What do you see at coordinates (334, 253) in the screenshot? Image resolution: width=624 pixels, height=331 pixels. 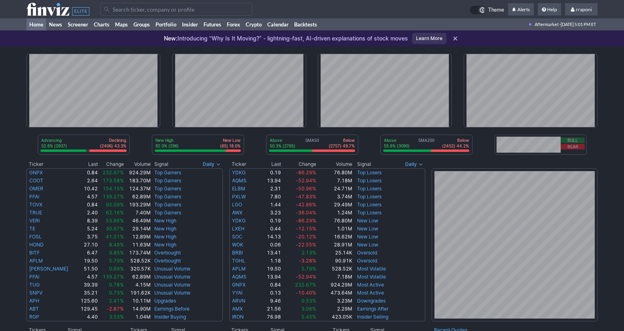 I see `td: 25.14K` at bounding box center [334, 253].